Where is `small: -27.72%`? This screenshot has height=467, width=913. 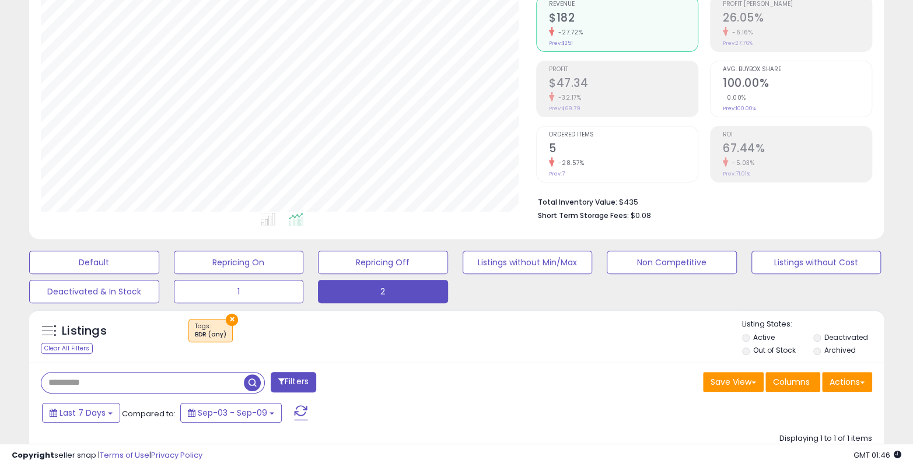 small: -27.72% is located at coordinates (569, 32).